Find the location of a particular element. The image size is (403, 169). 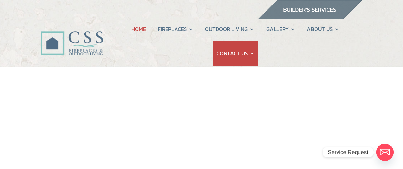

a: FIREPLACES is located at coordinates (175, 29).